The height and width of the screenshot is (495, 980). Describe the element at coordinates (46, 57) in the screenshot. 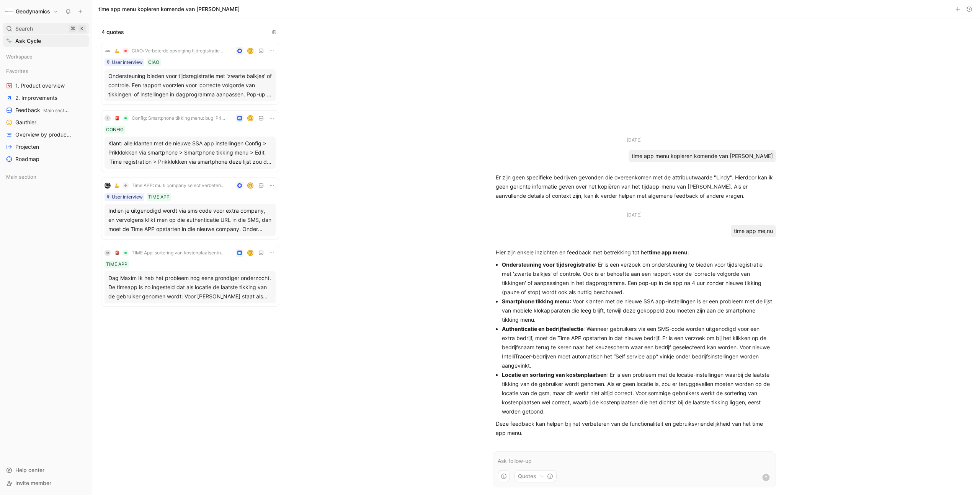

I see `div: Workspace` at that location.